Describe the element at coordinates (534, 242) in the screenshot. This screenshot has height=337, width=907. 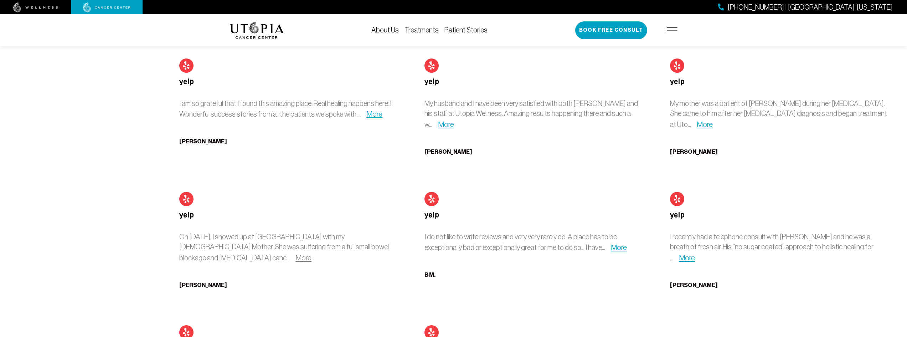
I see `p: I do not like to write reviews and very very rarely do. A place has to be exceptionally bad or ex...` at that location.